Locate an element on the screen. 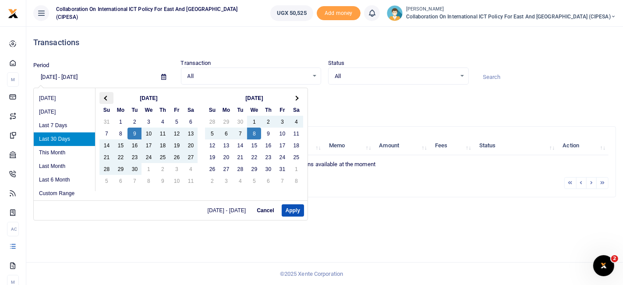  span: UGX 50,525 is located at coordinates (292, 13).